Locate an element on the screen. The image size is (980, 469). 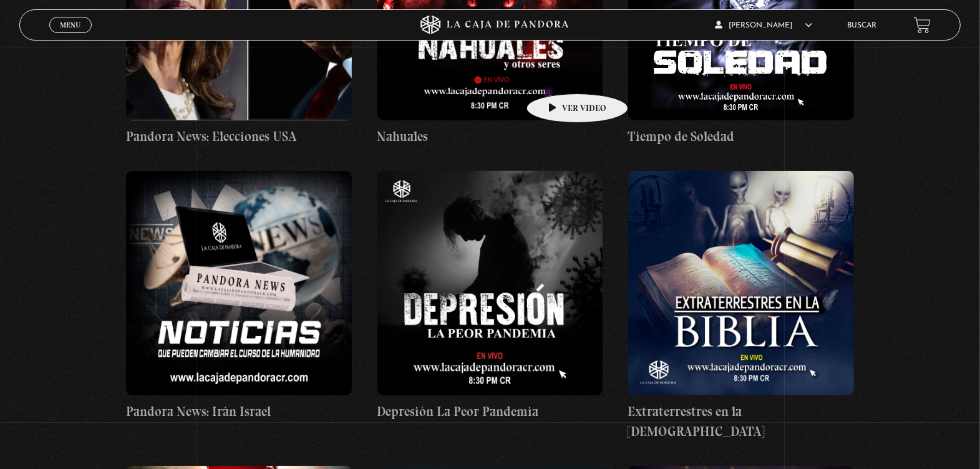
h4: Pandora News: Irán Israel is located at coordinates (239, 412).